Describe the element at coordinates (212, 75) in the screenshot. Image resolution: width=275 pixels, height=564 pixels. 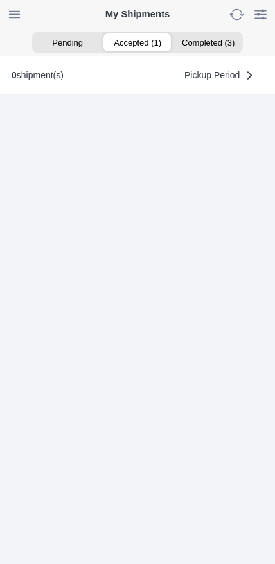
I see `span: Pickup Period` at that location.